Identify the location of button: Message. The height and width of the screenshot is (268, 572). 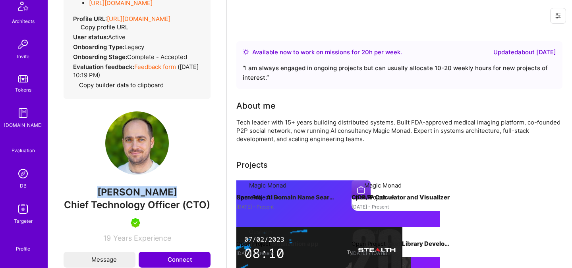
(99, 260).